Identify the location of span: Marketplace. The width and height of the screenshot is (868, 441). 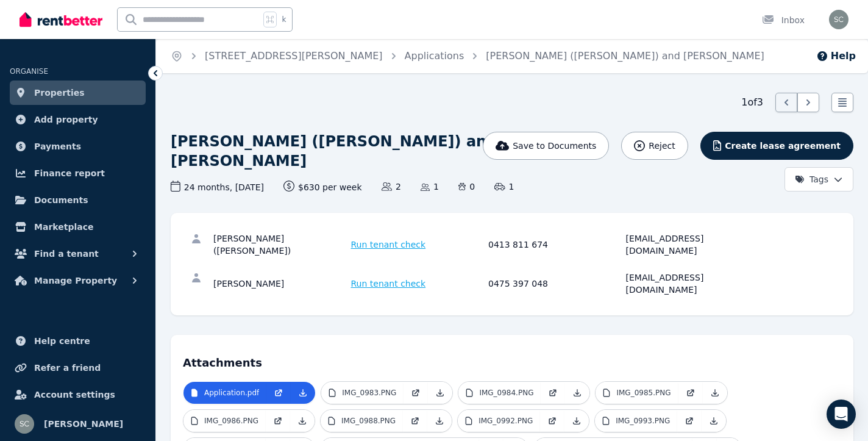
(63, 227).